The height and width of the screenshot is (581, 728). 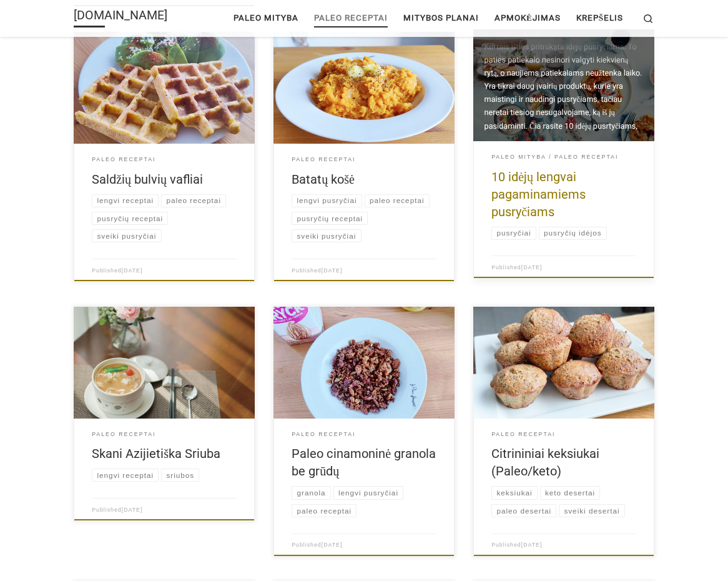 What do you see at coordinates (514, 493) in the screenshot?
I see `span: keksiukai` at bounding box center [514, 493].